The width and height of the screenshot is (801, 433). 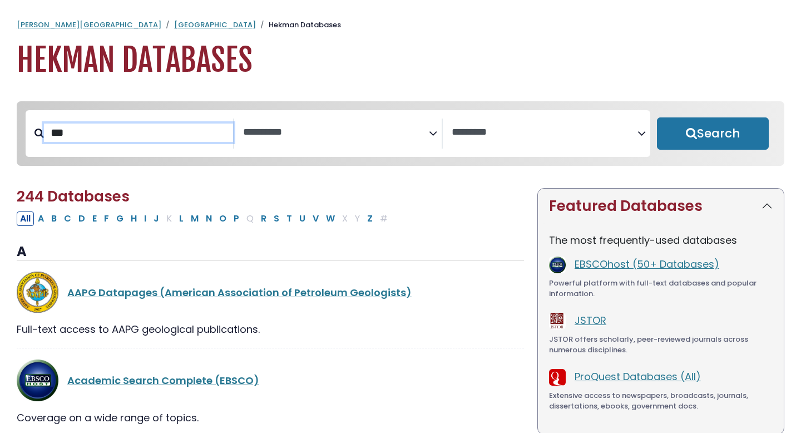 What do you see at coordinates (330, 218) in the screenshot?
I see `button: Filter Results W` at bounding box center [330, 218].